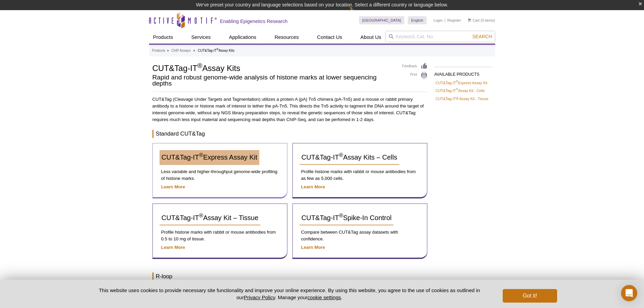 The width and height of the screenshot is (644, 308). What do you see at coordinates (360, 236) in the screenshot?
I see `p: Compare between CUT&Tag assay datasets with confidence.` at bounding box center [360, 236].